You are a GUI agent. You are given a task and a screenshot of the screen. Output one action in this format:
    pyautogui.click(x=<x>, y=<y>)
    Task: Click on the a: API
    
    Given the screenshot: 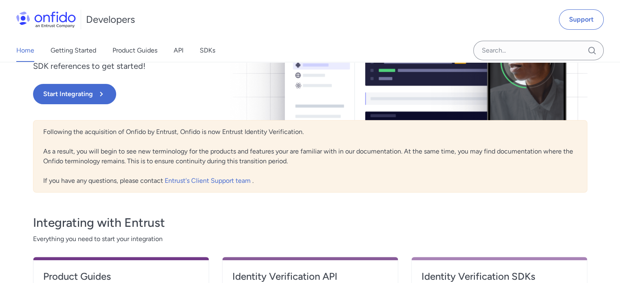 What is the action you would take?
    pyautogui.click(x=178, y=51)
    